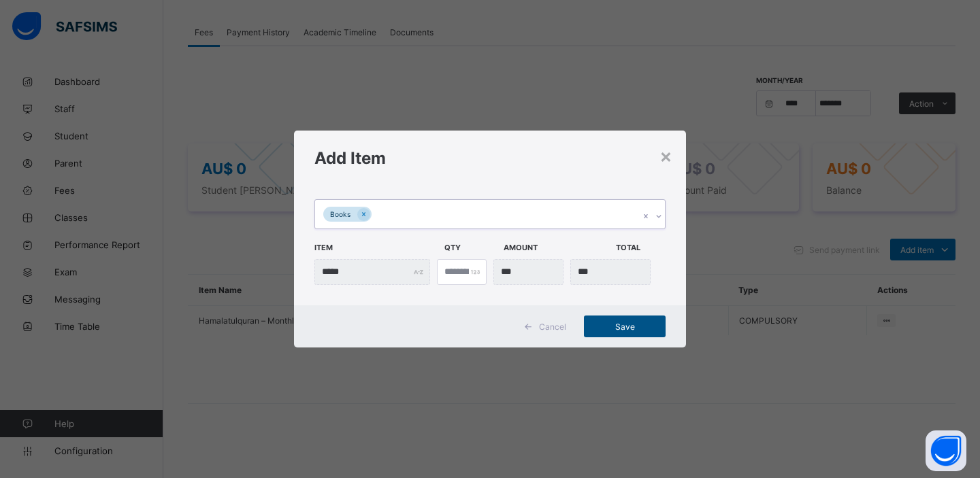 This screenshot has height=478, width=980. What do you see at coordinates (625, 327) in the screenshot?
I see `span: Save` at bounding box center [625, 327].